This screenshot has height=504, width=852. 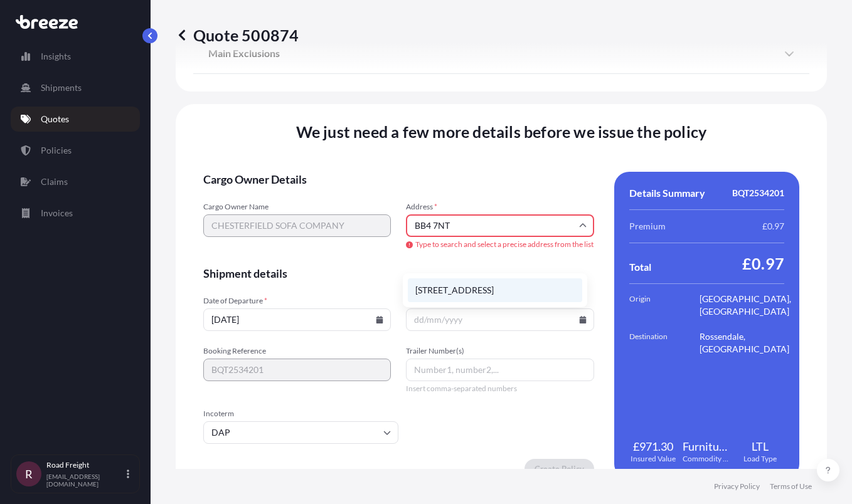 I want to click on p: Create Policy, so click(x=559, y=469).